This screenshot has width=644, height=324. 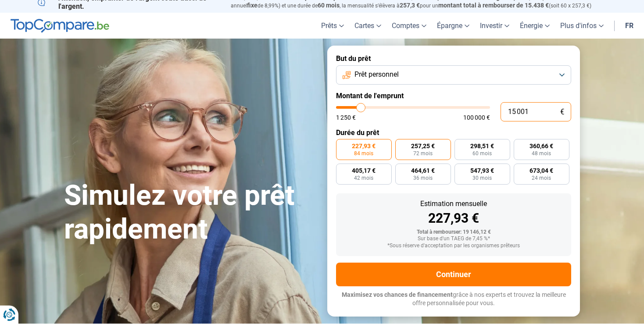 I want to click on a: Investir, so click(x=494, y=26).